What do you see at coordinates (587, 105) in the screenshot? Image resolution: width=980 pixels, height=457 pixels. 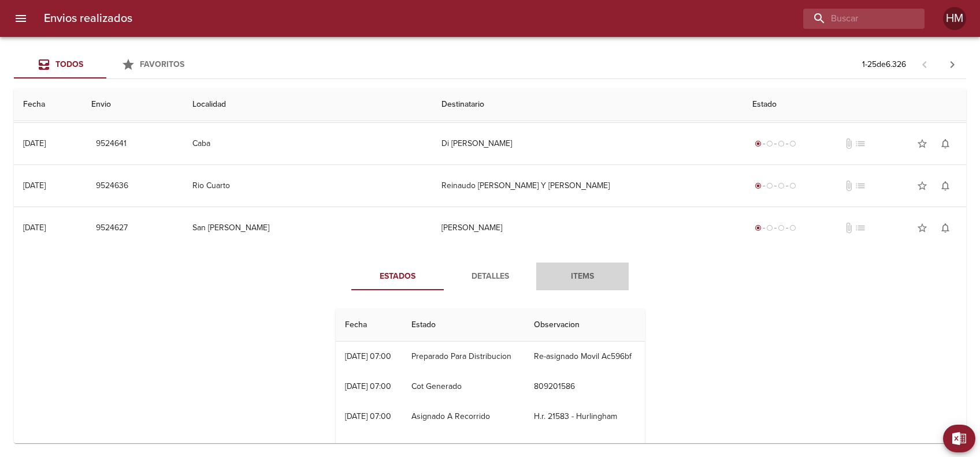 I see `th: Destinatario` at bounding box center [587, 105].